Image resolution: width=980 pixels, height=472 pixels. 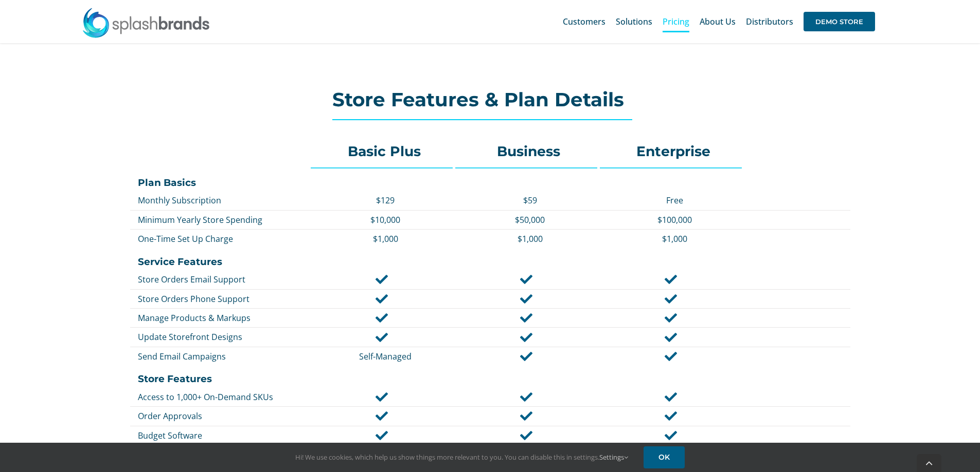 I want to click on p: Budget Software, so click(x=223, y=436).